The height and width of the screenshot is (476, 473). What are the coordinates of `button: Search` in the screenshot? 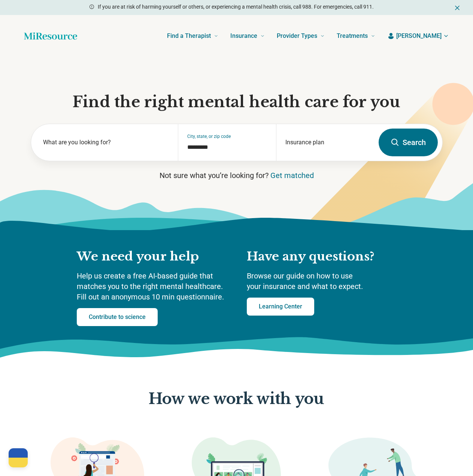 It's located at (408, 142).